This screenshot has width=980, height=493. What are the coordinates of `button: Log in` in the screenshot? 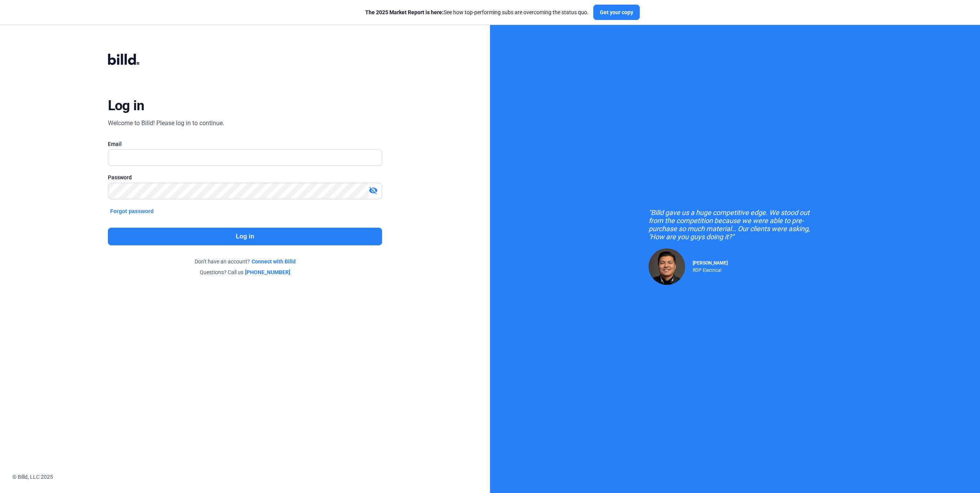 It's located at (245, 237).